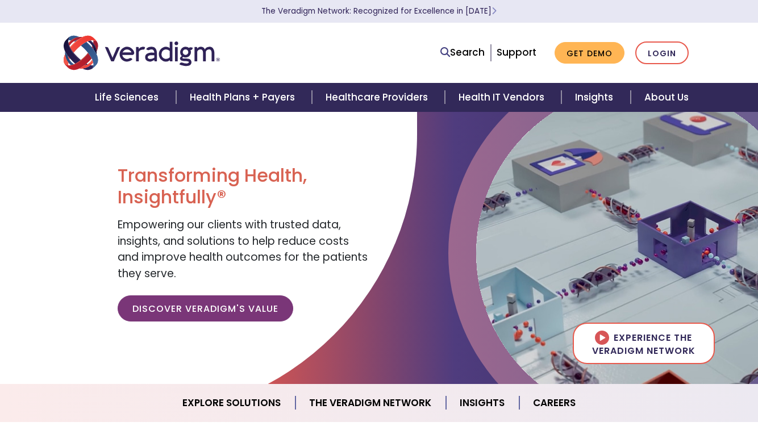 The width and height of the screenshot is (758, 426). Describe the element at coordinates (371, 403) in the screenshot. I see `a: The Veradigm Network` at that location.